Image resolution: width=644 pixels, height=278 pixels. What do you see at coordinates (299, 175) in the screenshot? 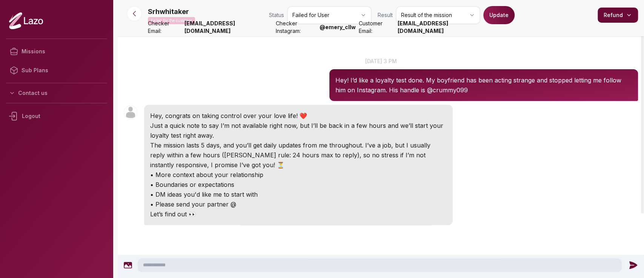
I see `p: • More context about your relationship` at bounding box center [299, 175].